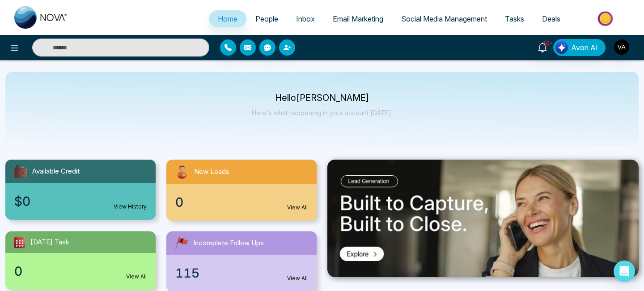 The height and width of the screenshot is (291, 644). I want to click on div: Open Intercom Messenger, so click(625, 271).